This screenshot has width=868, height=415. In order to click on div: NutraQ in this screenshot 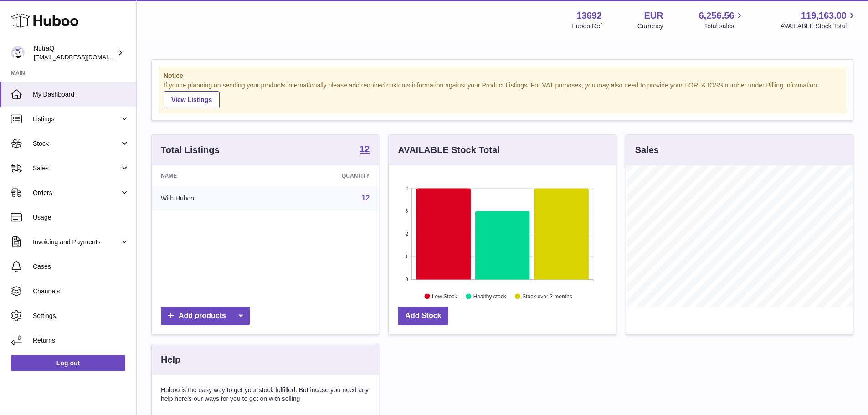, I will do `click(75, 53)`.